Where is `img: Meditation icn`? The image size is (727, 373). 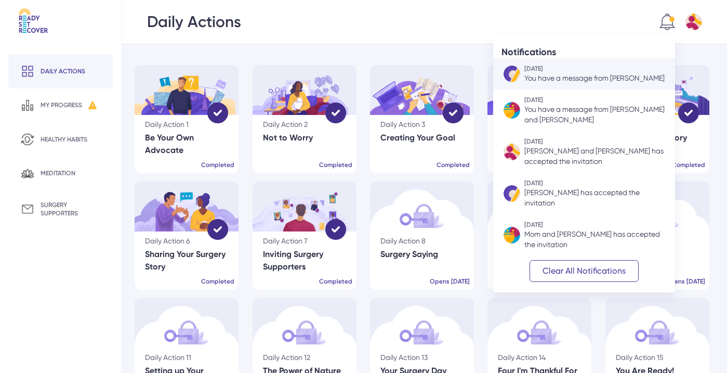 img: Meditation icn is located at coordinates (28, 174).